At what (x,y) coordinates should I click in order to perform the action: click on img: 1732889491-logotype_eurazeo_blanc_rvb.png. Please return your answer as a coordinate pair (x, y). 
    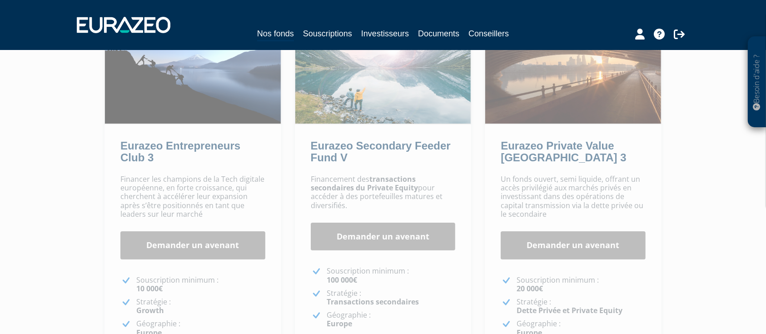
    Looking at the image, I should click on (124, 25).